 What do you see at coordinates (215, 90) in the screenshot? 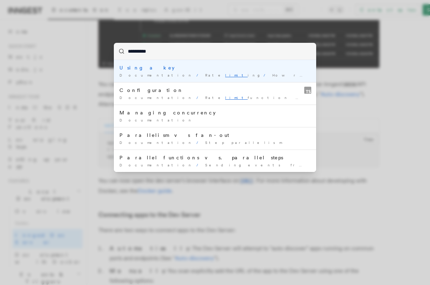
I see `div: Configuration` at bounding box center [215, 90].